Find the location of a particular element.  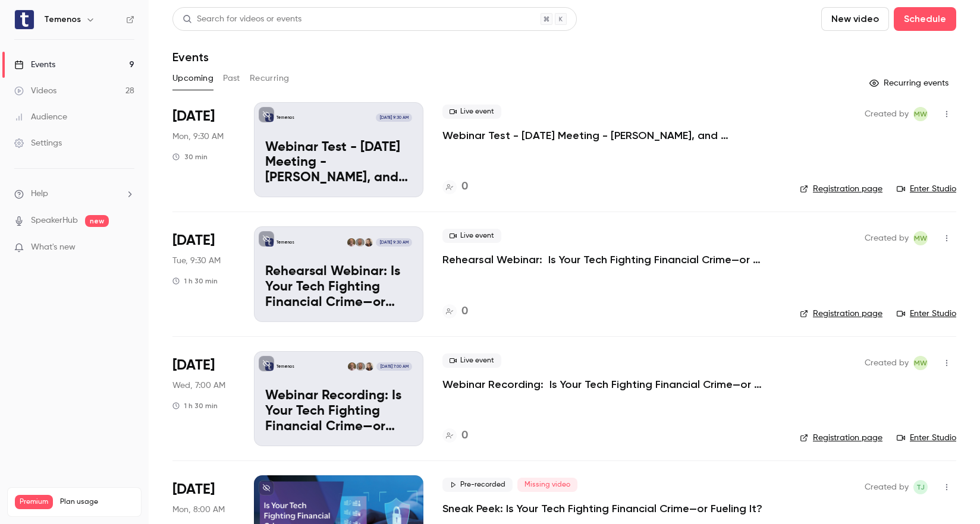

div: Search for videos or events is located at coordinates (242, 19).